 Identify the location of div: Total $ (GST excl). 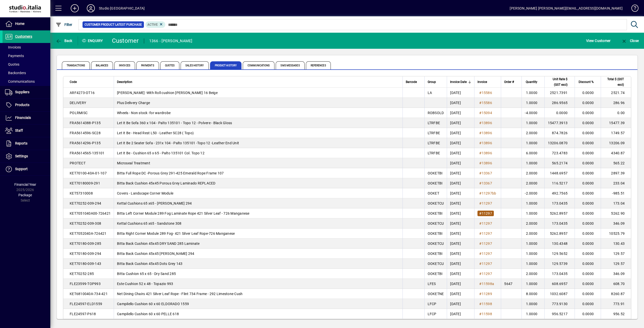
(616, 82).